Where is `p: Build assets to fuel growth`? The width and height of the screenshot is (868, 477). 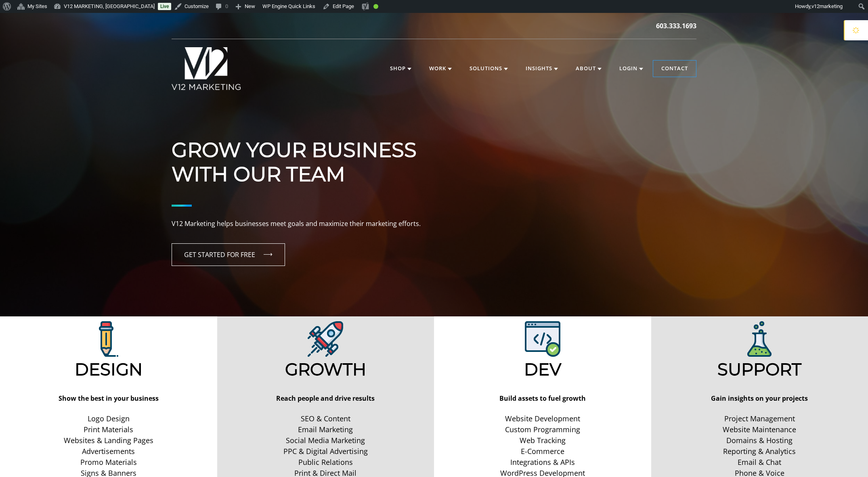
p: Build assets to fuel growth is located at coordinates (542, 399).